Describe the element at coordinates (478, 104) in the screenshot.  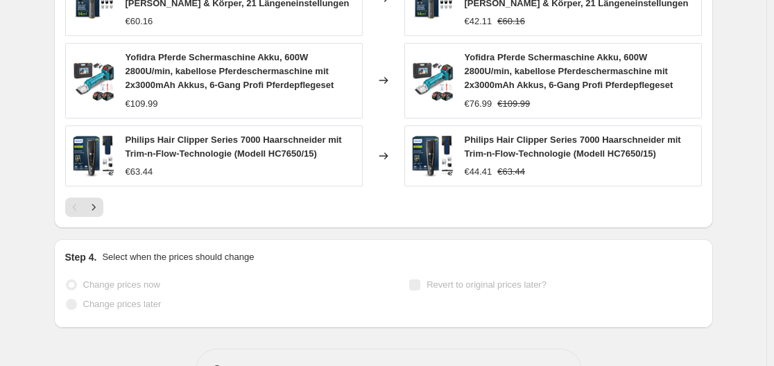
I see `div: €76.99` at that location.